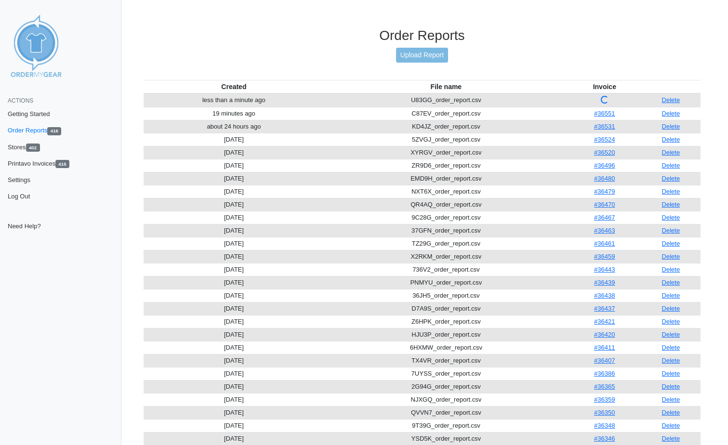  I want to click on span: 415, so click(62, 164).